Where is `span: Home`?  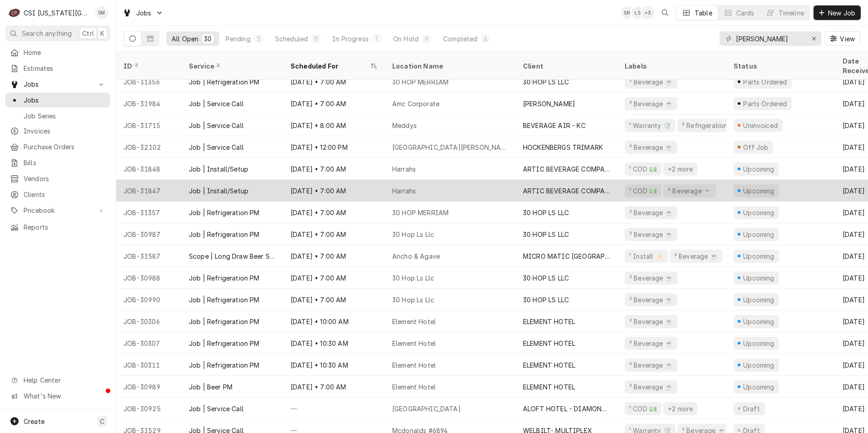 span: Home is located at coordinates (65, 52).